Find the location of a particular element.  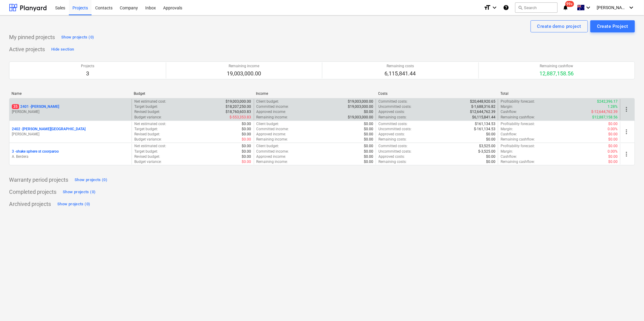

div: Budget is located at coordinates (192, 93).